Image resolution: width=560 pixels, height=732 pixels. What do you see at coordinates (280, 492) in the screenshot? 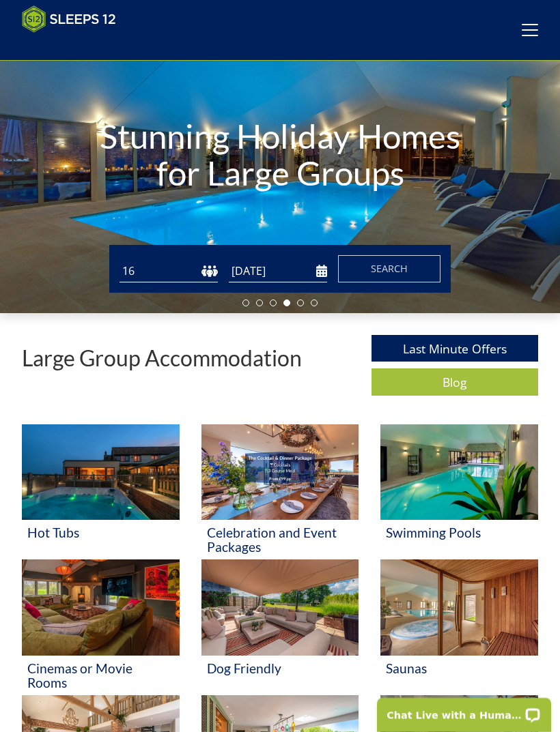
I see `a: 'Celebration and Event Packages' - Large Group Accommodation Holiday Ideas Celebration and Event ...` at bounding box center [280, 492].